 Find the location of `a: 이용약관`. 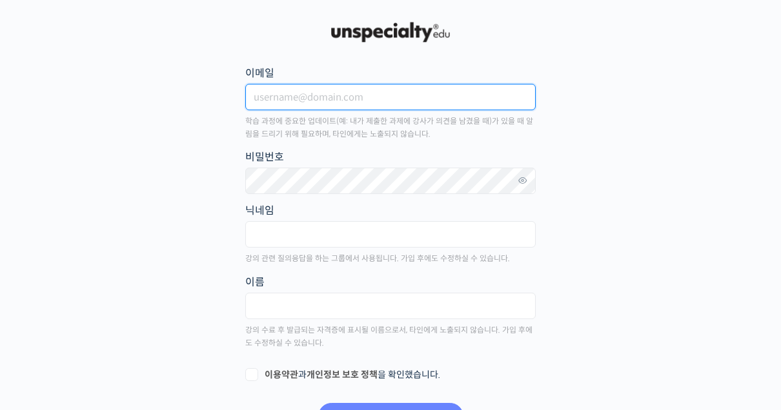

a: 이용약관 is located at coordinates (281, 375).